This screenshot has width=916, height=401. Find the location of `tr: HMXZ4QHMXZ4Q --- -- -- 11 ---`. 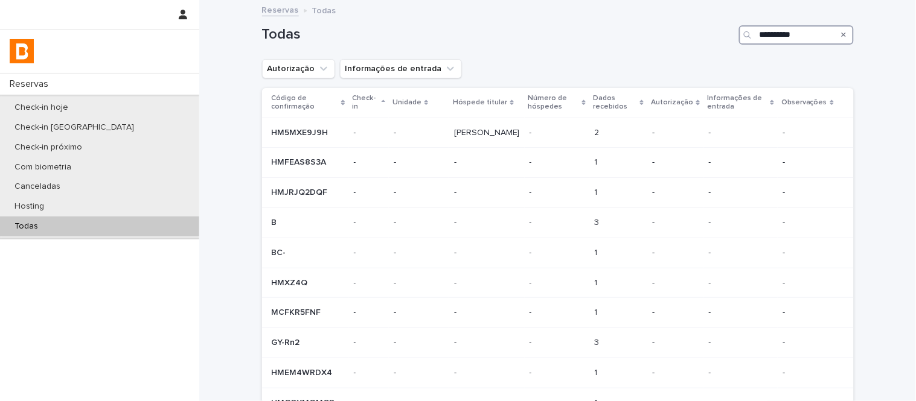

tr: HMXZ4QHMXZ4Q --- -- -- 11 --- is located at coordinates (558, 283).